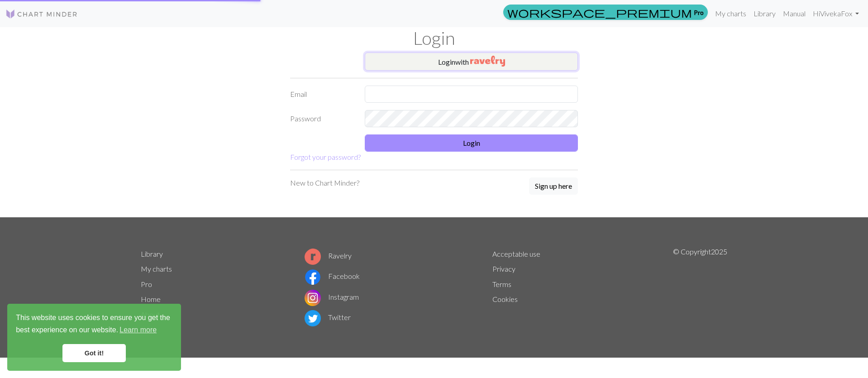 The height and width of the screenshot is (378, 868). What do you see at coordinates (313, 319) in the screenshot?
I see `img: Twitter logo` at bounding box center [313, 319].